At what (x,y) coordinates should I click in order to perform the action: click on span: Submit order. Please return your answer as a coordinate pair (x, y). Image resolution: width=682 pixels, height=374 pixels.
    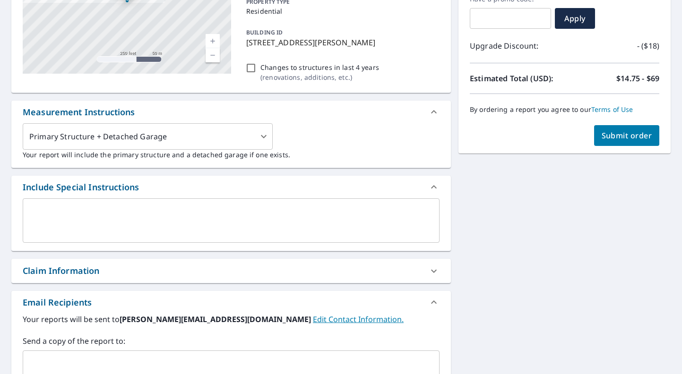
    Looking at the image, I should click on (627, 136).